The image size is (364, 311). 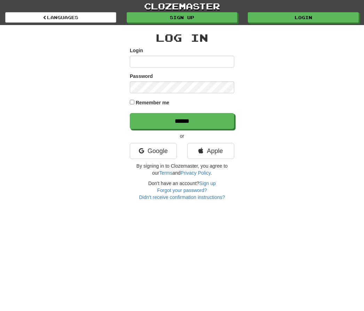 I want to click on div: Don't have an account?, so click(x=182, y=190).